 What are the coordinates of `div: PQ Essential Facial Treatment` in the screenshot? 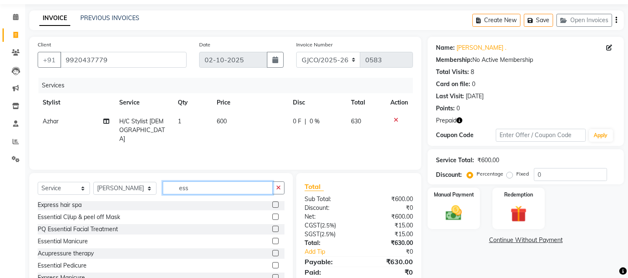 It's located at (78, 229).